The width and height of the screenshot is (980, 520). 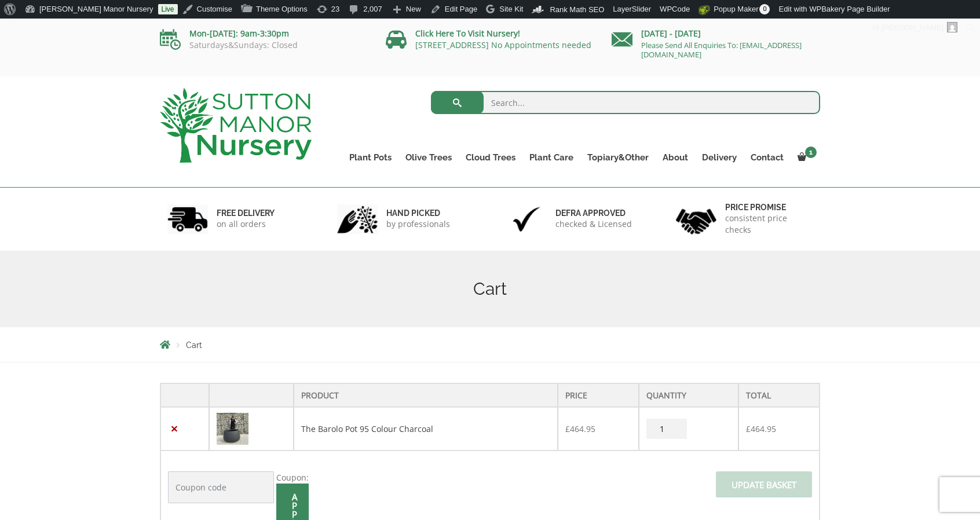 What do you see at coordinates (245, 213) in the screenshot?
I see `h6: FREE DELIVERY` at bounding box center [245, 213].